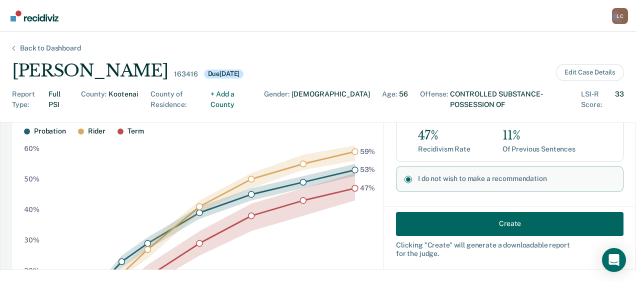 The height and width of the screenshot is (282, 636). What do you see at coordinates (444, 149) in the screenshot?
I see `div: Recidivism Rate` at bounding box center [444, 149].